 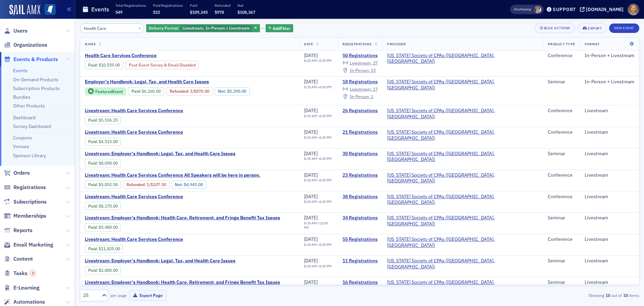 What do you see at coordinates (167, 55) in the screenshot?
I see `a: Health Care Services Conference` at bounding box center [167, 55].